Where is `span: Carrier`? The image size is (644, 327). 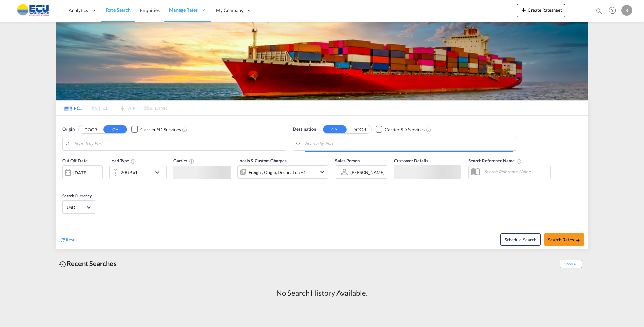
span: Carrier is located at coordinates (184, 160).